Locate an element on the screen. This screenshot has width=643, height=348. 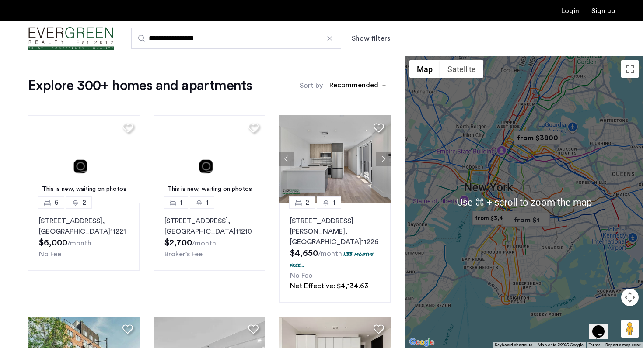
span: $6,000 is located at coordinates (53, 243).